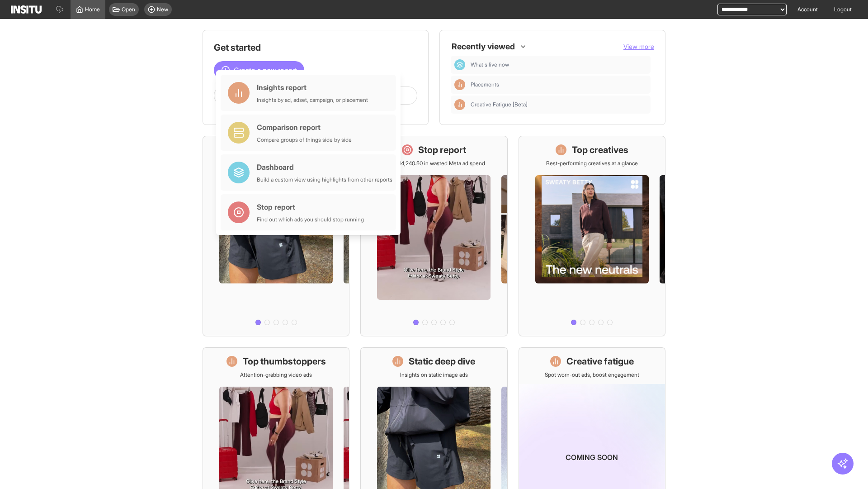 This screenshot has width=868, height=489. Describe the element at coordinates (434, 236) in the screenshot. I see `a: Stop reportSave £14,240.50 in wasted Meta ad spend` at that location.